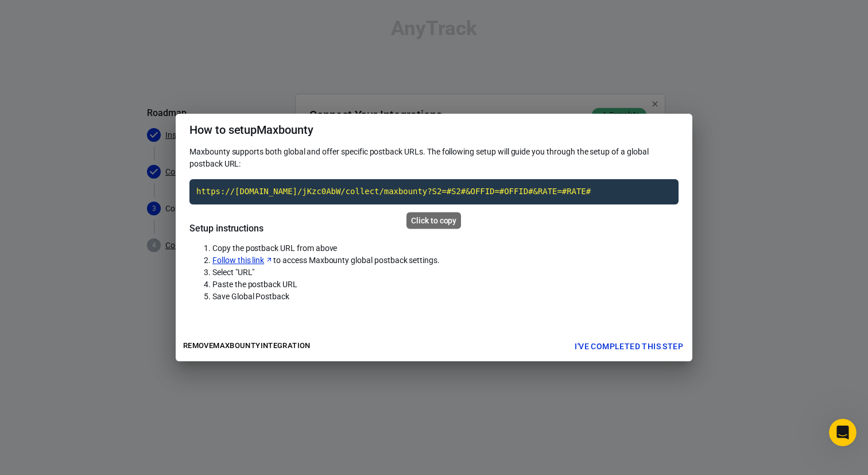 The image size is (868, 475). What do you see at coordinates (629, 346) in the screenshot?
I see `button: I've completed this step` at bounding box center [629, 346].